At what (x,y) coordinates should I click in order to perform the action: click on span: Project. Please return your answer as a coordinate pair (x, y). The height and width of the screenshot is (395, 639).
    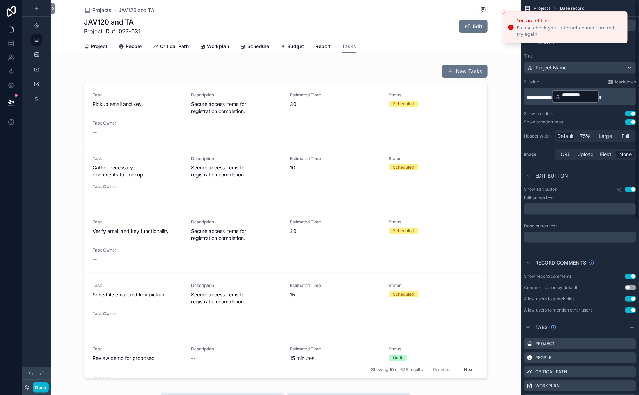
    Looking at the image, I should click on (99, 46).